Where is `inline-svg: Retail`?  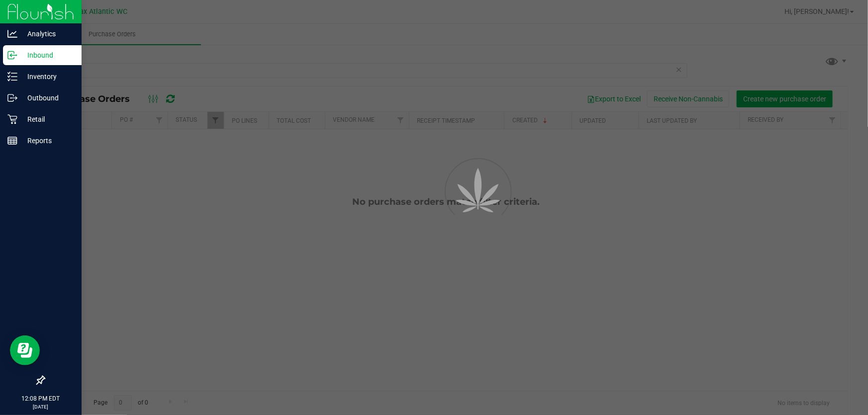 inline-svg: Retail is located at coordinates (13, 119).